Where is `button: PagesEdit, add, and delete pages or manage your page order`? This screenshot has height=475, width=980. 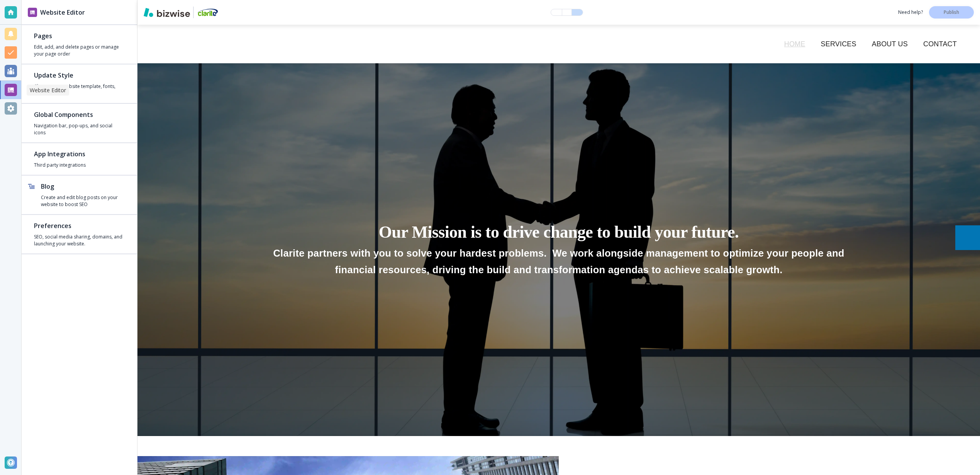 button: PagesEdit, add, and delete pages or manage your page order is located at coordinates (79, 44).